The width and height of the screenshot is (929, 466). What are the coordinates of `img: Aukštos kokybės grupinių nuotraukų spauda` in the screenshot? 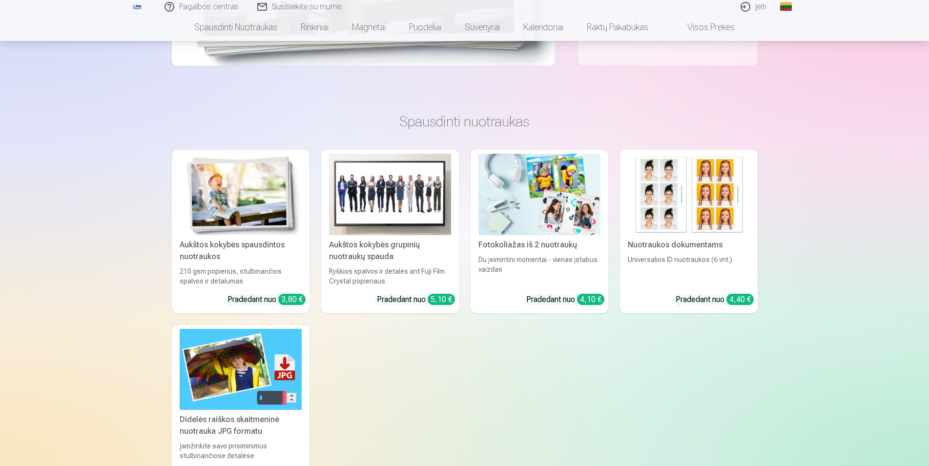 It's located at (390, 194).